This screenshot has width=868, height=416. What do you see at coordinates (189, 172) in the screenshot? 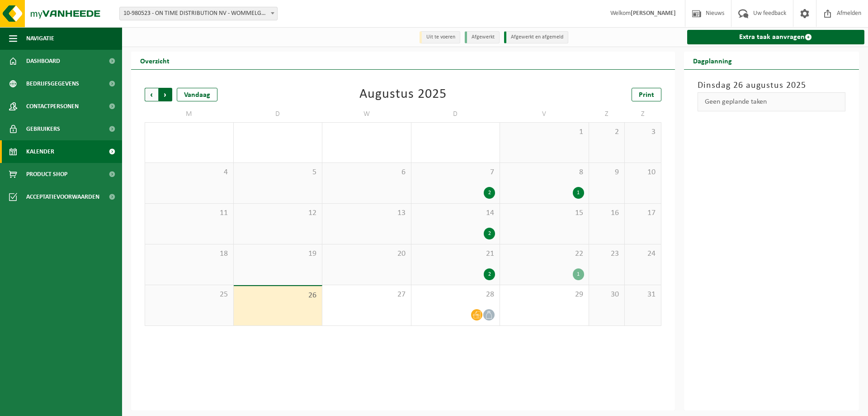
I see `span: 4` at bounding box center [189, 172].